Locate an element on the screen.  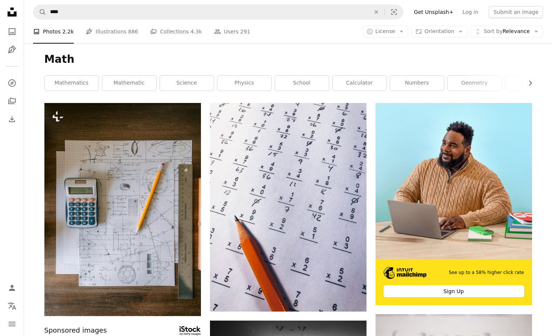
a: Log in is located at coordinates (470, 12).